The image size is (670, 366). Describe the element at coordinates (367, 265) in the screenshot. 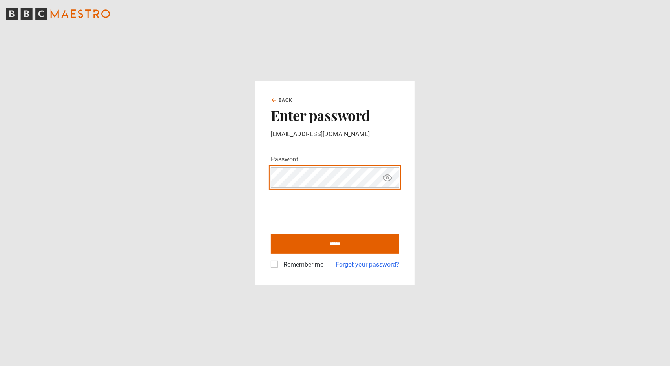

I see `a: Forgot your password?` at that location.